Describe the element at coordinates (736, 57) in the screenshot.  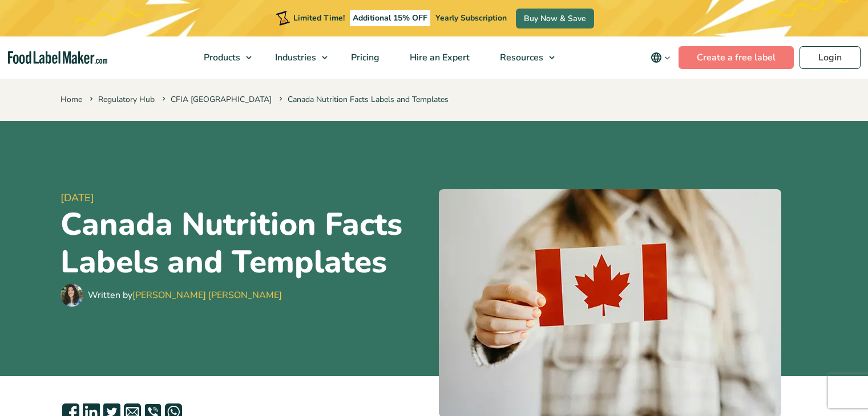
I see `a: Create a free label` at that location.